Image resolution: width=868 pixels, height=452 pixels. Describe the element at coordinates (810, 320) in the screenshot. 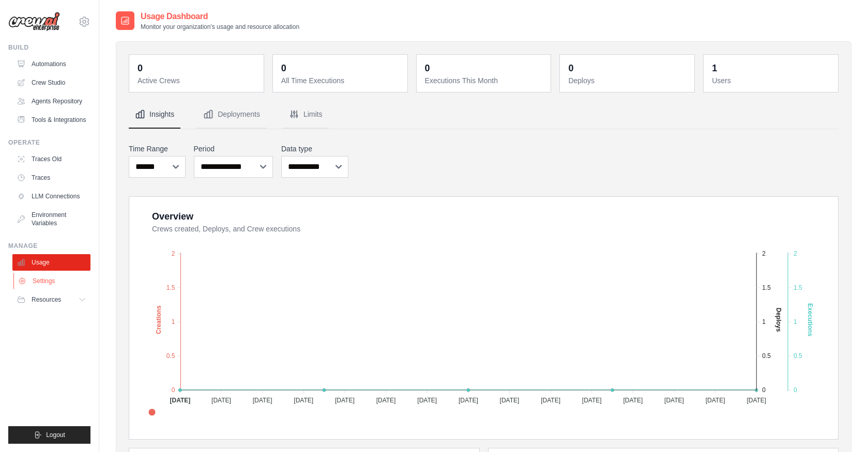

I see `text: Executions` at that location.